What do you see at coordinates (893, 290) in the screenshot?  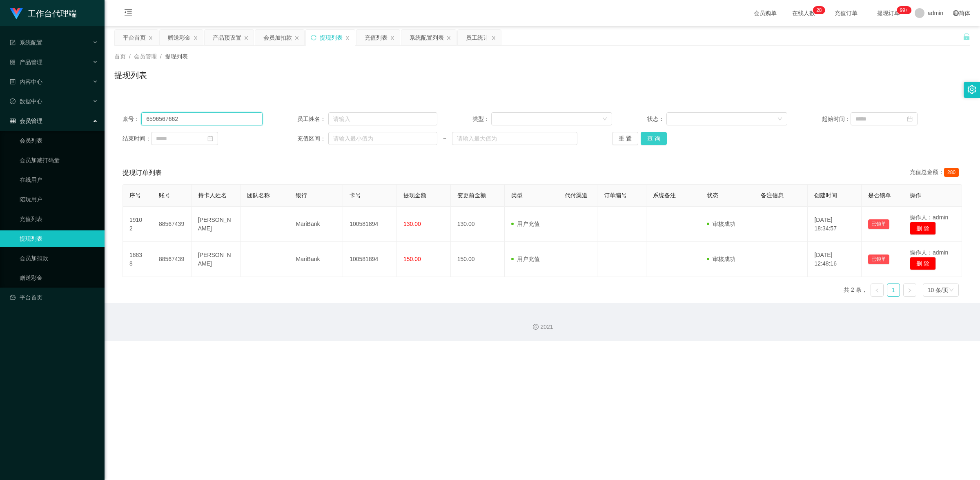 I see `li: 1` at bounding box center [893, 290].